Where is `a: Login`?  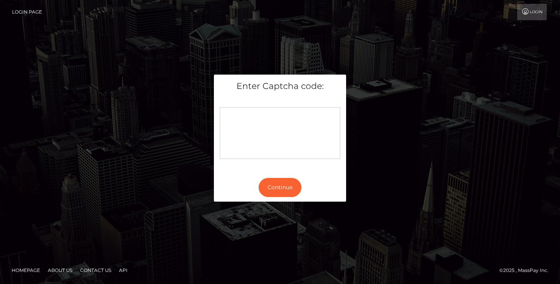
a: Login is located at coordinates (532, 12).